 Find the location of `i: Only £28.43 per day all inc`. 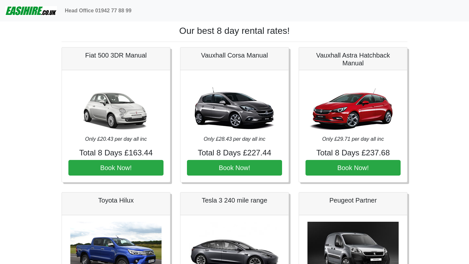

i: Only £28.43 per day all inc is located at coordinates (234, 139).